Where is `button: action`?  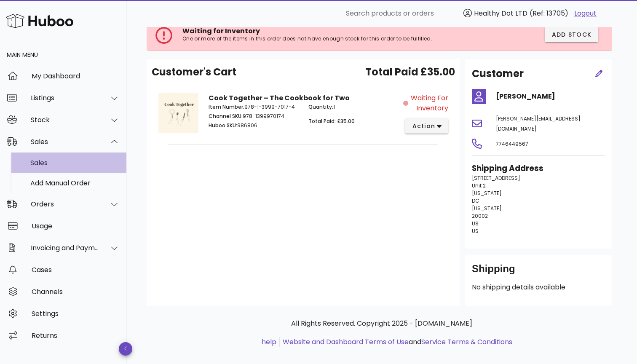 button: action is located at coordinates (426, 126).